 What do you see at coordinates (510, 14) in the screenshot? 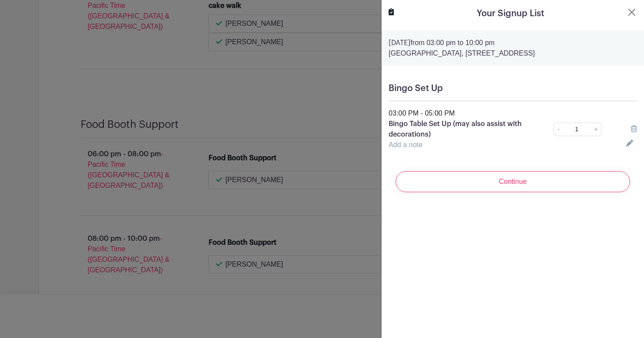
I see `h5: Your Signup List` at bounding box center [510, 14].